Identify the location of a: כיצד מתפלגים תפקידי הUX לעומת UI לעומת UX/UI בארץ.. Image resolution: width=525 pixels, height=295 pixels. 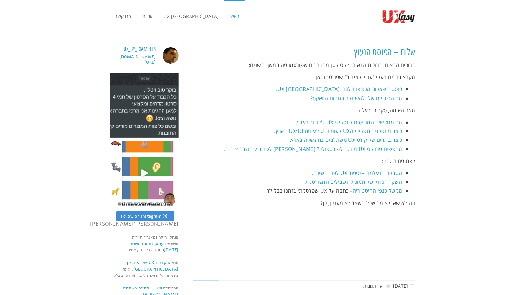
(338, 131).